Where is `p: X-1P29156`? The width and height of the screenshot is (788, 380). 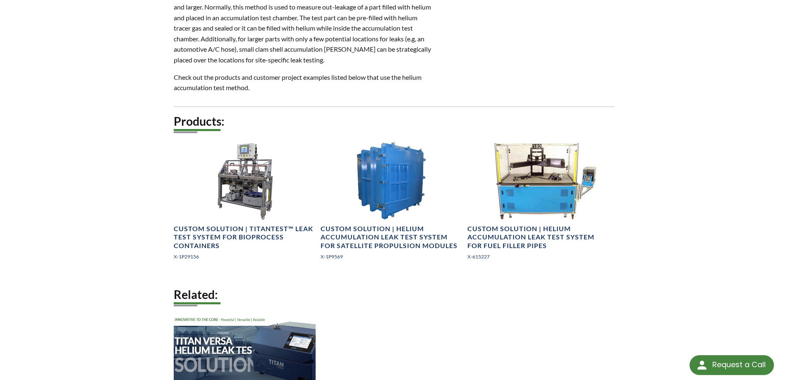 p: X-1P29156 is located at coordinates (245, 257).